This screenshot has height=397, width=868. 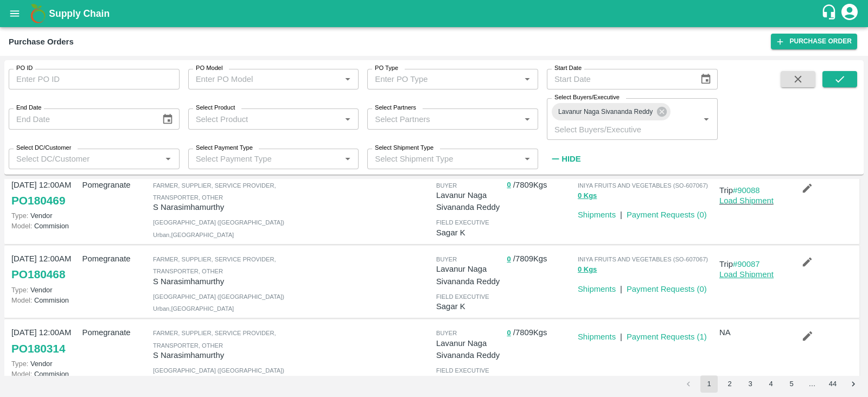 What do you see at coordinates (38, 349) in the screenshot?
I see `a: PO180314` at bounding box center [38, 349].